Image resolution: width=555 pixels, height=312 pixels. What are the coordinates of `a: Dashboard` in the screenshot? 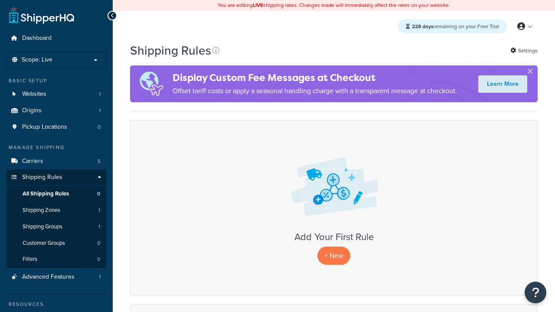 It's located at (56, 38).